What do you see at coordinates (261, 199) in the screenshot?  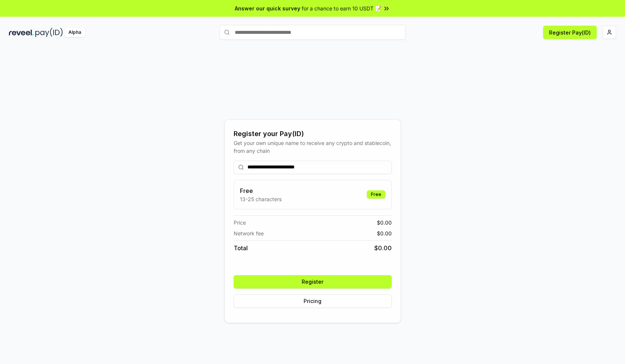 I see `p: 13-25 characters` at bounding box center [261, 199].